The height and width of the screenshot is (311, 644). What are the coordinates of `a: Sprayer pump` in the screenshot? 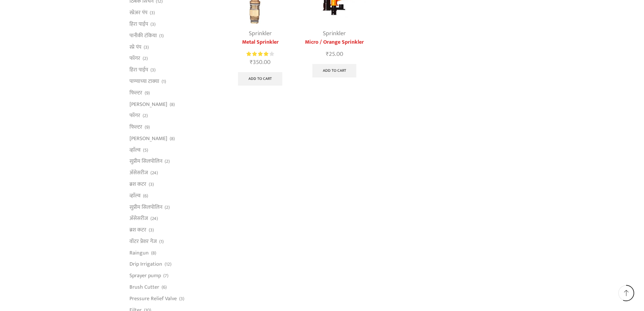 It's located at (145, 276).